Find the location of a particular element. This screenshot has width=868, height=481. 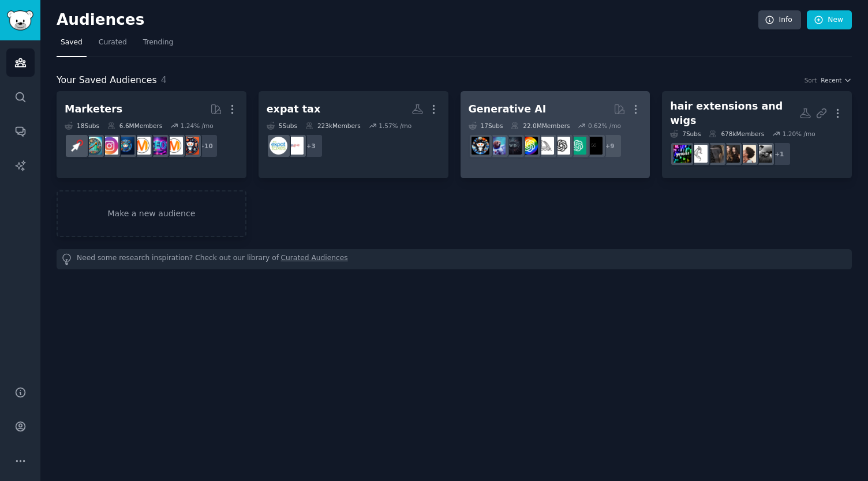

img: aiArt is located at coordinates (480, 145).